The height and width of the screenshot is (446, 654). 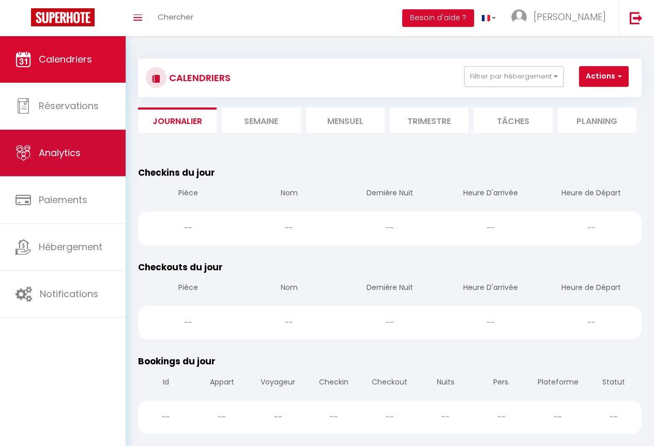 I want to click on span: Hébergement, so click(x=70, y=246).